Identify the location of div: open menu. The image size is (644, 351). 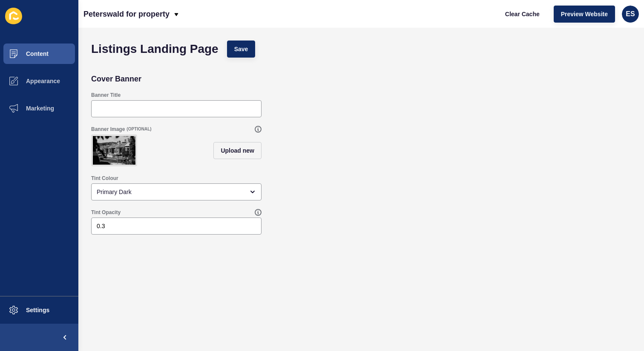
(177, 192).